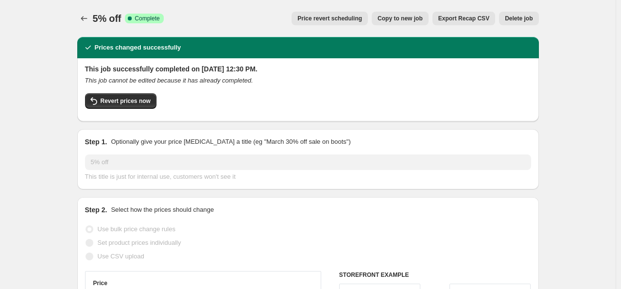 The height and width of the screenshot is (289, 621). I want to click on span: Price revert scheduling, so click(329, 18).